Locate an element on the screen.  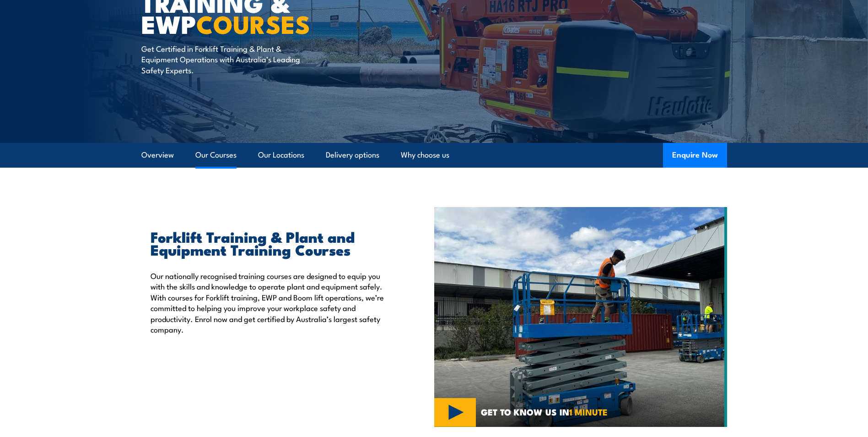
a: Overview is located at coordinates (157, 155).